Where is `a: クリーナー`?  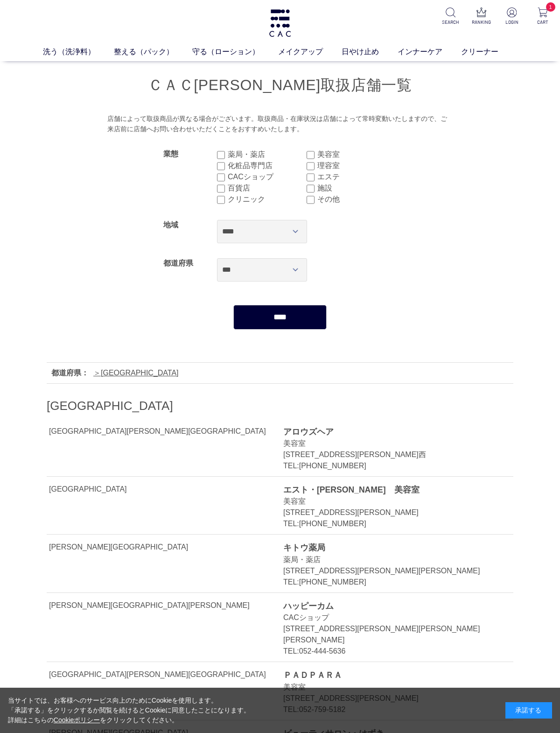
a: クリーナー is located at coordinates (489, 52).